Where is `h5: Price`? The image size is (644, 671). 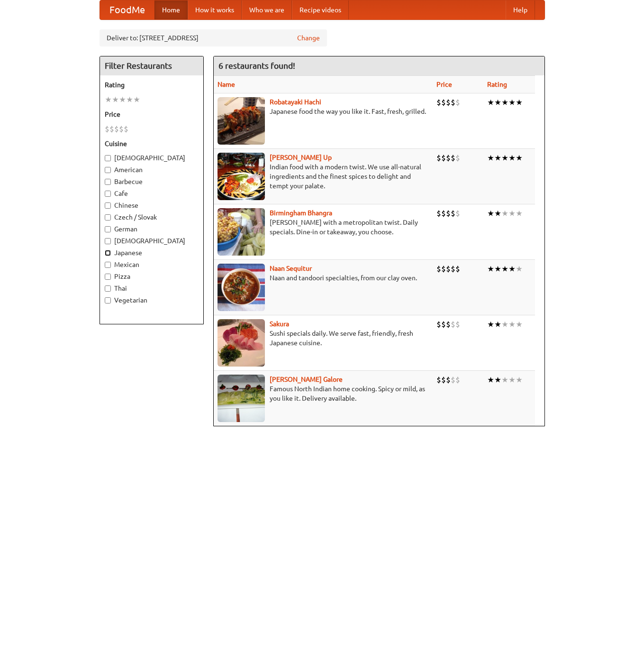
h5: Price is located at coordinates (151, 114).